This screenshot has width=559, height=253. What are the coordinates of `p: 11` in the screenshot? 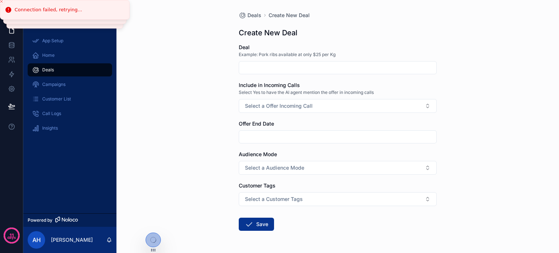 It's located at (12, 236).